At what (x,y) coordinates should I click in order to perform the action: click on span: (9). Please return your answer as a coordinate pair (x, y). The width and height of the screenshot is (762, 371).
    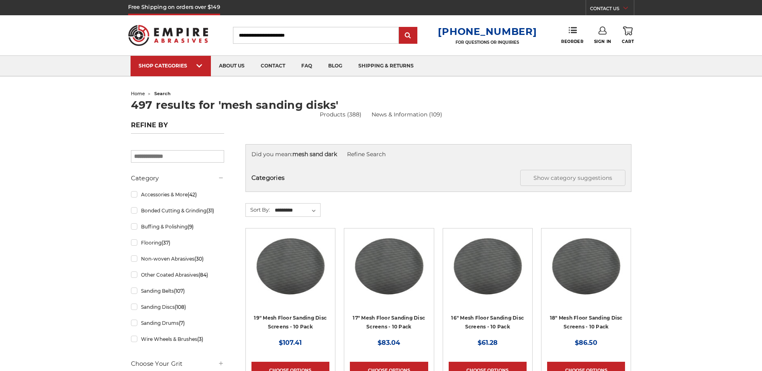
    Looking at the image, I should click on (190, 227).